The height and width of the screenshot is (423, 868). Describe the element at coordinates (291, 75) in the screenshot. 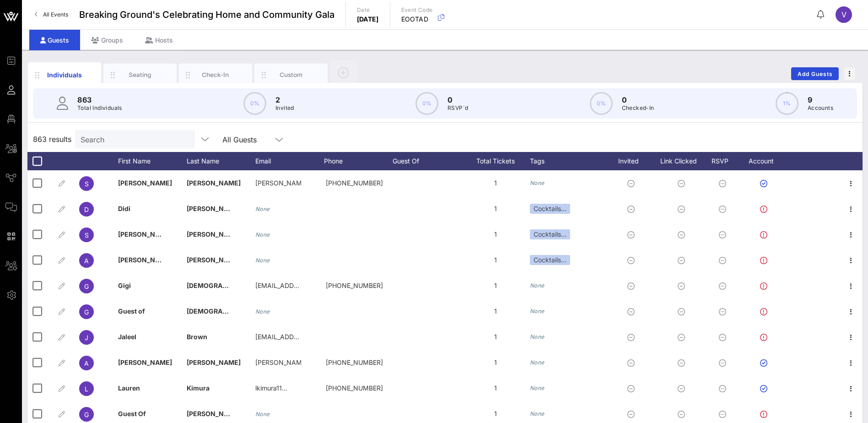

I see `div: Custom` at that location.